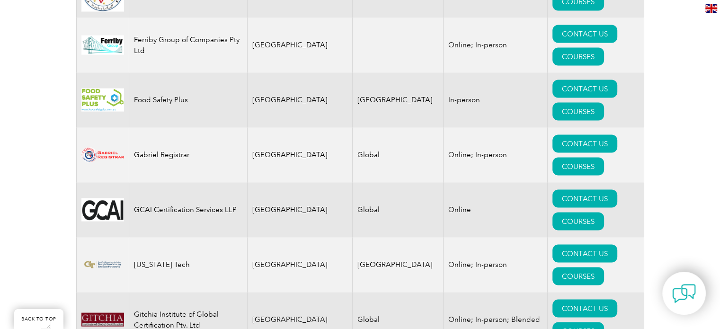 This screenshot has height=329, width=720. I want to click on td: Ferriby Group of Companies Pty Ltd, so click(188, 45).